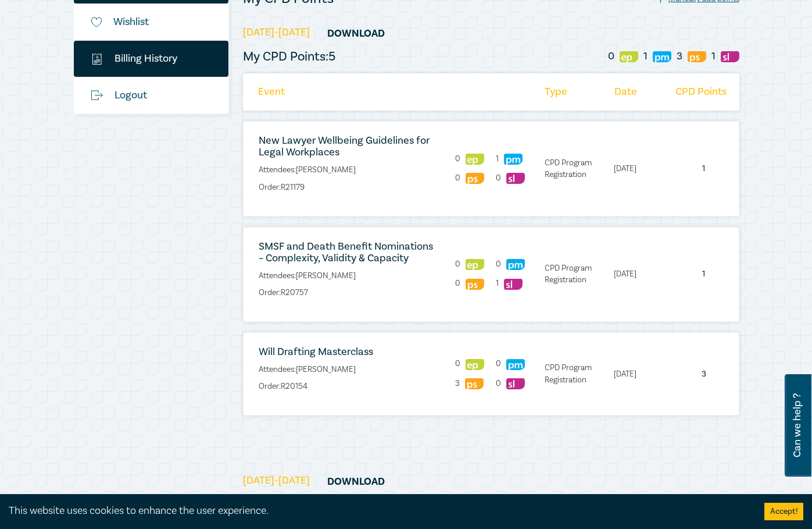  What do you see at coordinates (797, 425) in the screenshot?
I see `span: Can we help ?` at bounding box center [797, 425].